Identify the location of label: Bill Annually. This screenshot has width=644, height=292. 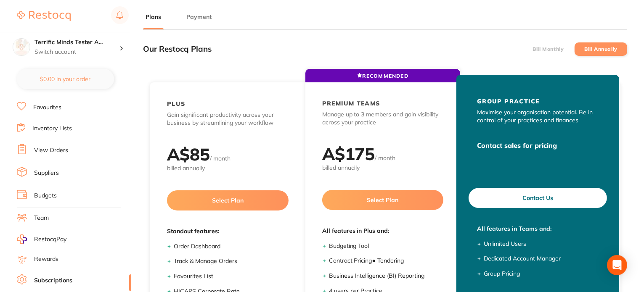
(600, 49).